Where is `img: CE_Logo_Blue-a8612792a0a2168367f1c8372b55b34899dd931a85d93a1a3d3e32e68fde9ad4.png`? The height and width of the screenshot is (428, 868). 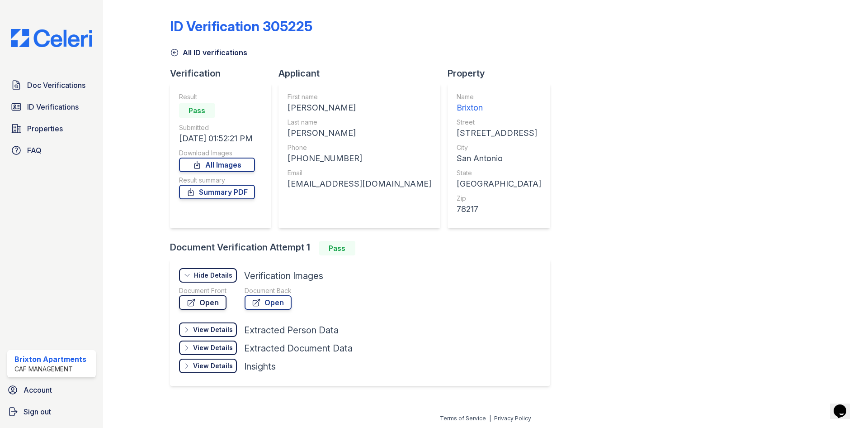
img: CE_Logo_Blue-a8612792a0a2168367f1c8372b55b34899dd931a85d93a1a3d3e32e68fde9ad4.png is located at coordinates (51, 38).